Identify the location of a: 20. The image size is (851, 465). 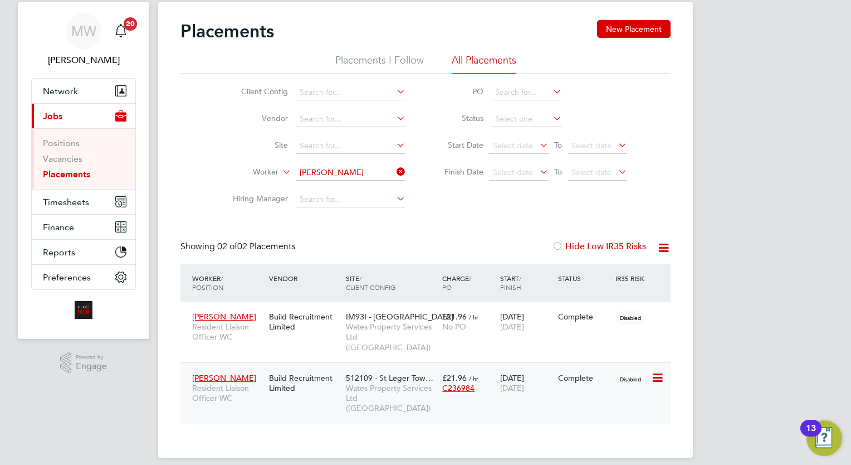
(121, 31).